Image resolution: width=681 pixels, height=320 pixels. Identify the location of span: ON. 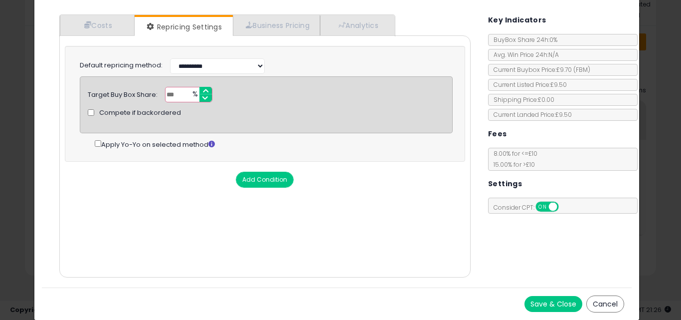
(542, 206).